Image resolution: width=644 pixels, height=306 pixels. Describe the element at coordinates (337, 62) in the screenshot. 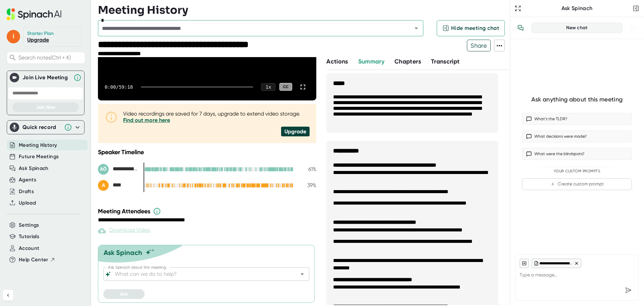

I see `button: Actions` at that location.